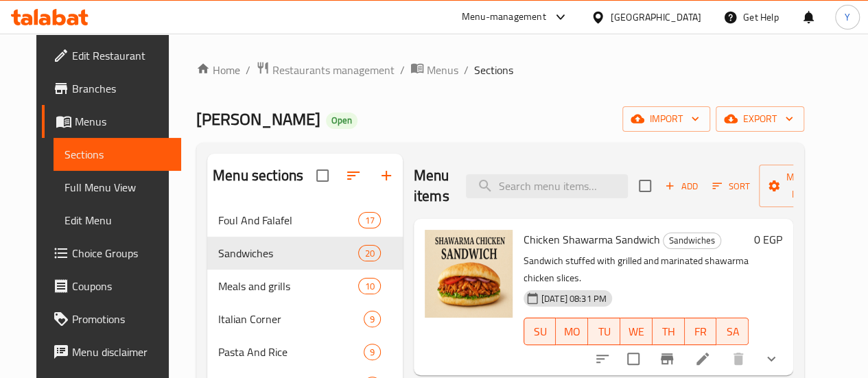 Image resolution: width=868 pixels, height=378 pixels. Describe the element at coordinates (591, 240) in the screenshot. I see `span: Chicken Shawarma Sandwich` at that location.